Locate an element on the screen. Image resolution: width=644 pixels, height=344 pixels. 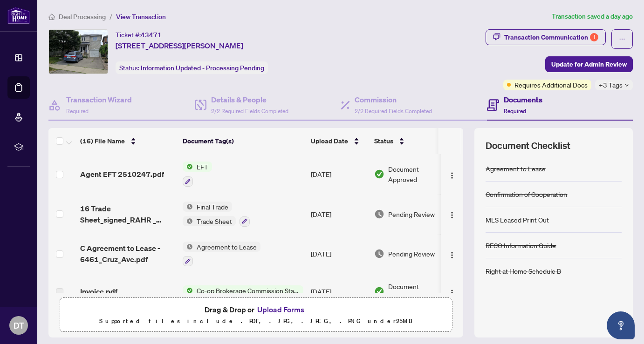
th: Document Tag(s) is located at coordinates (243, 141).